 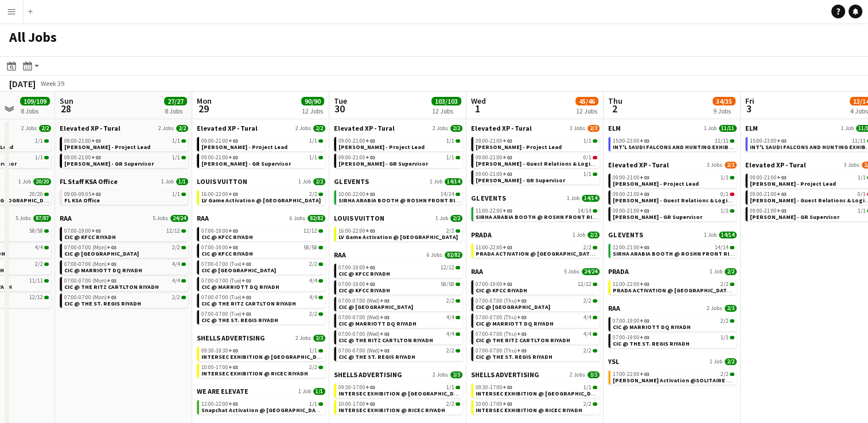 I want to click on span: 82/82, so click(x=316, y=218).